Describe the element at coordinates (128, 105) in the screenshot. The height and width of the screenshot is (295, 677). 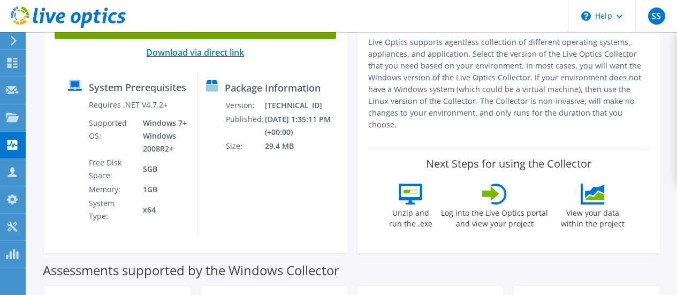
I see `label: Requires .NET V4.7.2+` at that location.